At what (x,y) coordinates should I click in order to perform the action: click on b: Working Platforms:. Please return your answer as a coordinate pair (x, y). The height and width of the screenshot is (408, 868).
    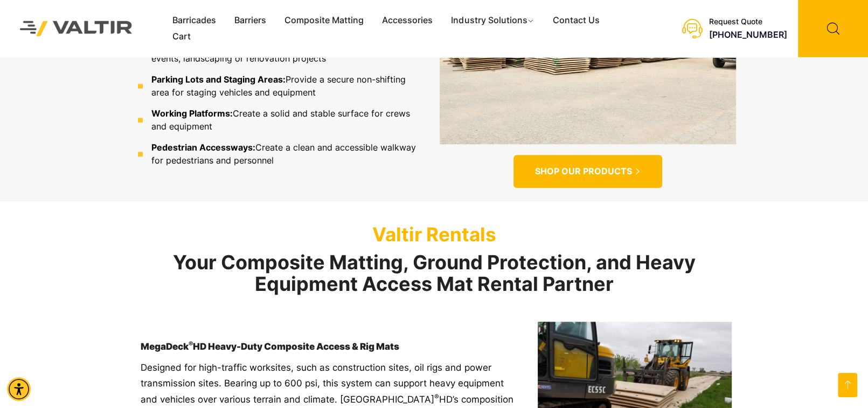
    Looking at the image, I should click on (192, 113).